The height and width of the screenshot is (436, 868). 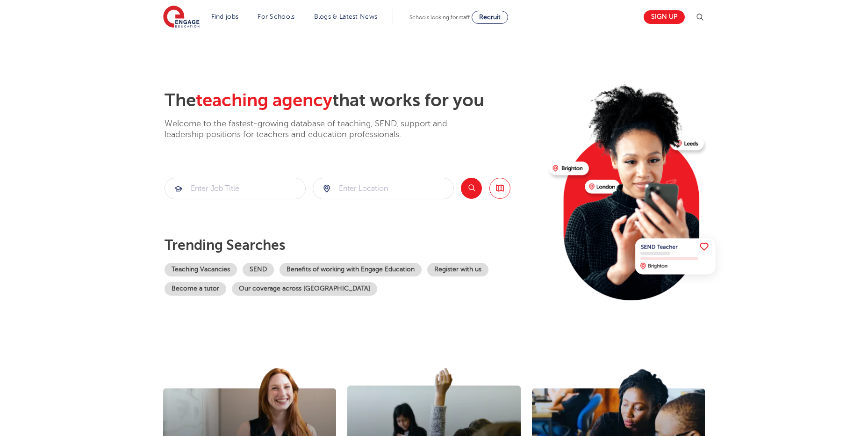 I want to click on a: SEND, so click(x=258, y=269).